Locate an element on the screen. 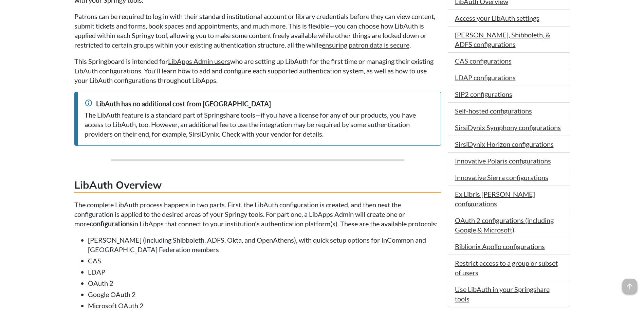  li: LDAP is located at coordinates (264, 272).